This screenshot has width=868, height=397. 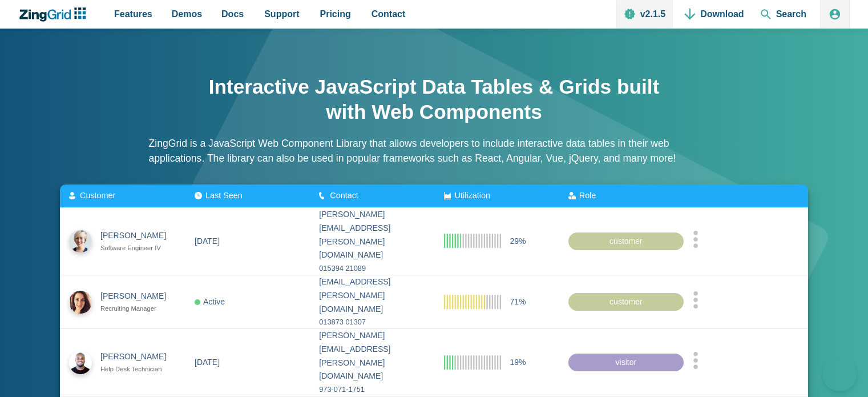 What do you see at coordinates (517, 241) in the screenshot?
I see `span: 29%` at bounding box center [517, 241].